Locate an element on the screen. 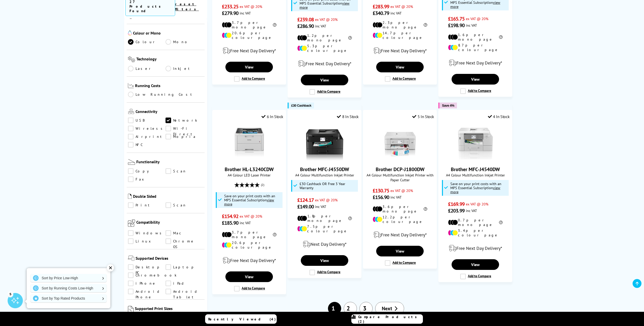 The height and width of the screenshot is (326, 644). span: £185.90 is located at coordinates (230, 223).